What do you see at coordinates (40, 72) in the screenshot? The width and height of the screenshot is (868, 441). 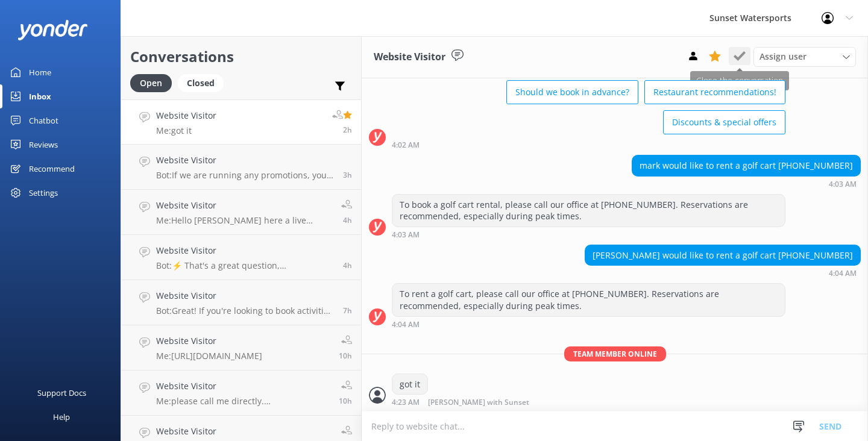 I see `div: Home` at bounding box center [40, 72].